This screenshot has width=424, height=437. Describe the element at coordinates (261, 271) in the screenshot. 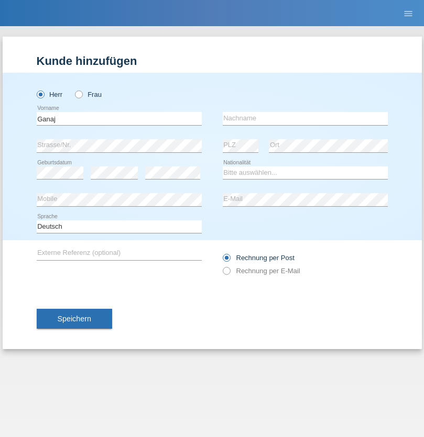

I see `label: Rechnung per E-Mail` at that location.